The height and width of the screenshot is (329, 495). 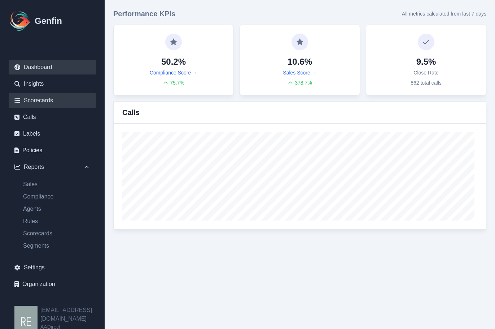 What do you see at coordinates (300, 73) in the screenshot?
I see `a: Sales Score →` at bounding box center [300, 73].